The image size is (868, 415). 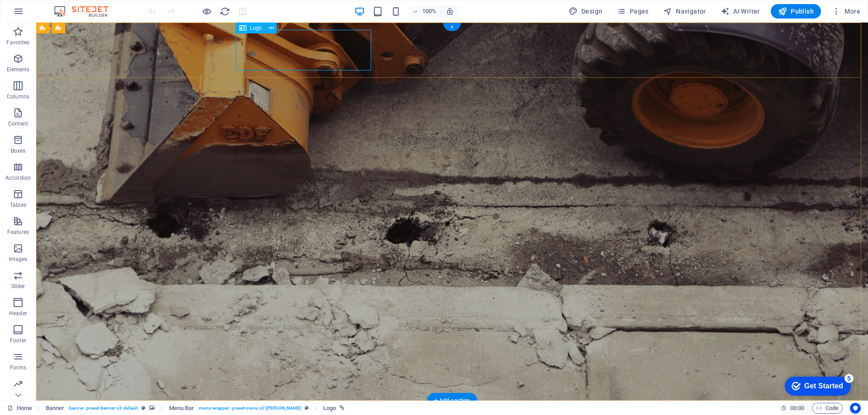 What do you see at coordinates (846, 11) in the screenshot?
I see `button: More` at bounding box center [846, 11].